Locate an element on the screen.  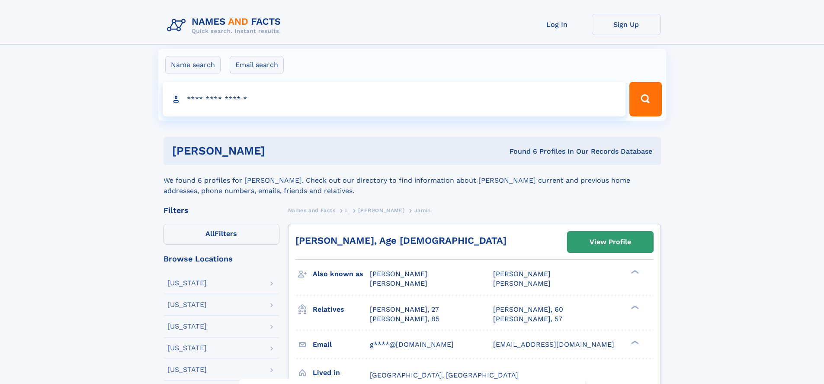
a: View Profile is located at coordinates (611, 242).